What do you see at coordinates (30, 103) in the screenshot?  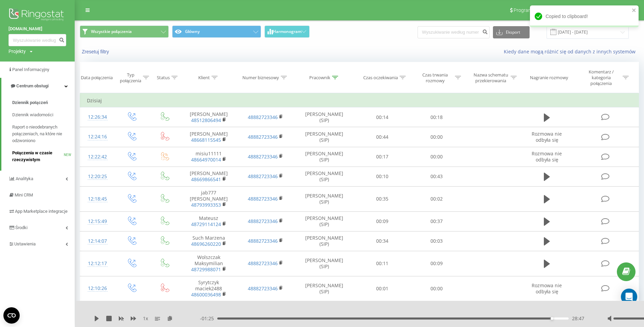 I see `span: Dziennik połączeń` at bounding box center [30, 103].